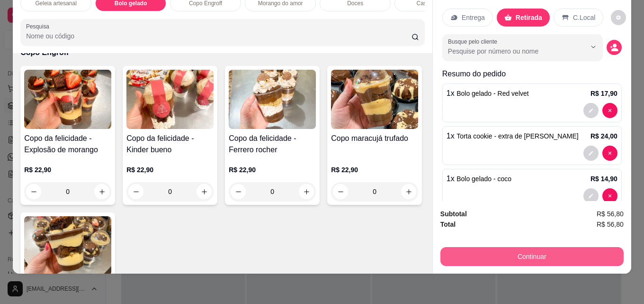 Image resolution: width=644 pixels, height=304 pixels. What do you see at coordinates (448, 224) in the screenshot?
I see `strong: Total` at bounding box center [448, 224].